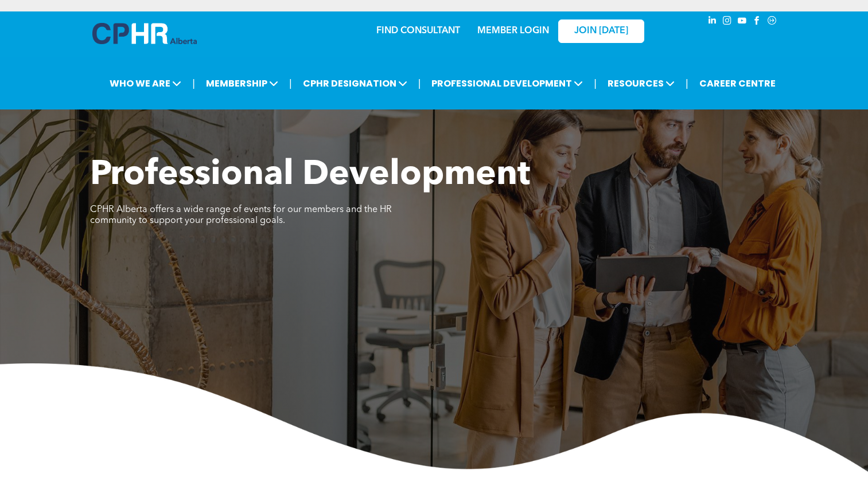  Describe the element at coordinates (144, 33) in the screenshot. I see `img: A blue and white logo for cp alberta` at that location.